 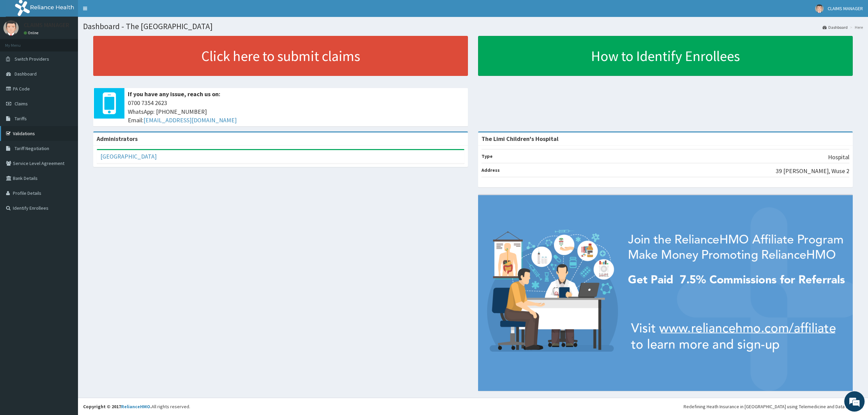 What do you see at coordinates (491, 170) in the screenshot?
I see `b: Address` at bounding box center [491, 170].